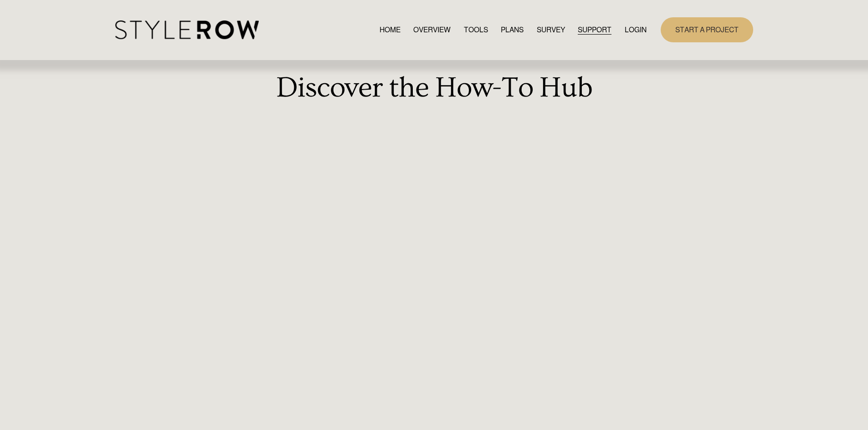 The width and height of the screenshot is (868, 430). I want to click on a: PLANS, so click(512, 30).